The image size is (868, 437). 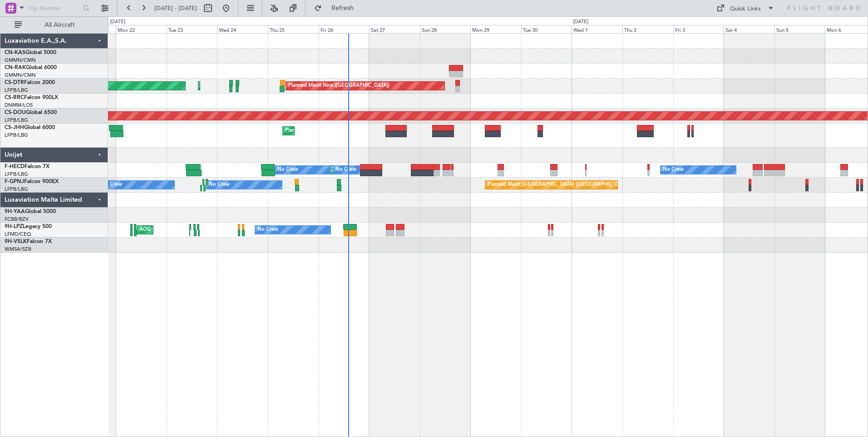 What do you see at coordinates (14, 211) in the screenshot?
I see `span: 9H-YAA` at bounding box center [14, 211].